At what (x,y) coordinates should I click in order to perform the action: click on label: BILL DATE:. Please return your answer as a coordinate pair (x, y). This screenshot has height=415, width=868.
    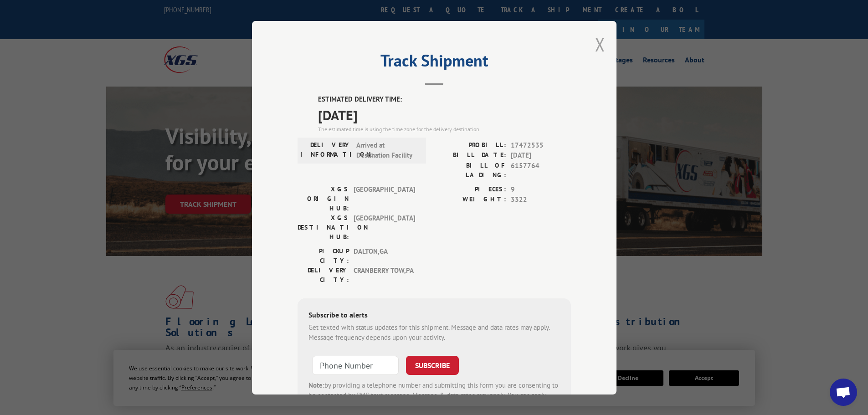
    Looking at the image, I should click on (470, 156).